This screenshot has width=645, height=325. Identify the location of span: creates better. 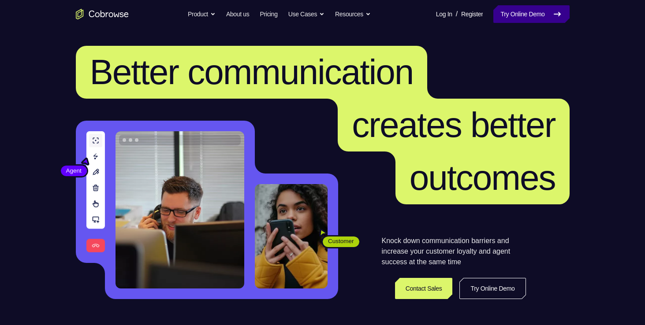
(453, 125).